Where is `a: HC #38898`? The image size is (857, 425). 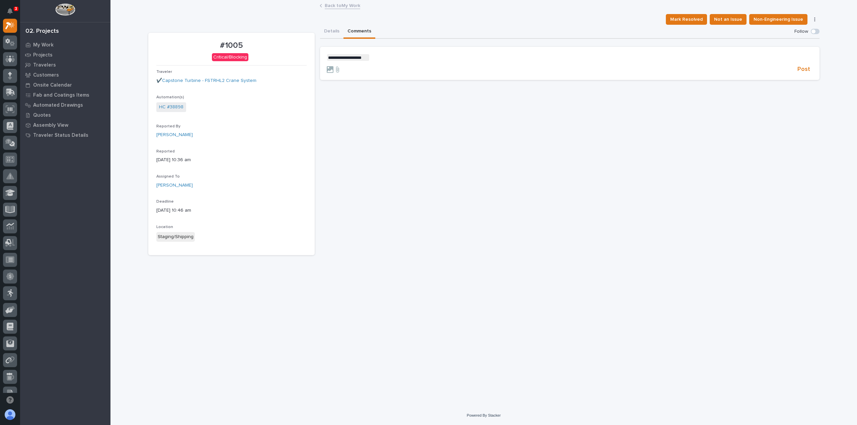 a: HC #38898 is located at coordinates (171, 107).